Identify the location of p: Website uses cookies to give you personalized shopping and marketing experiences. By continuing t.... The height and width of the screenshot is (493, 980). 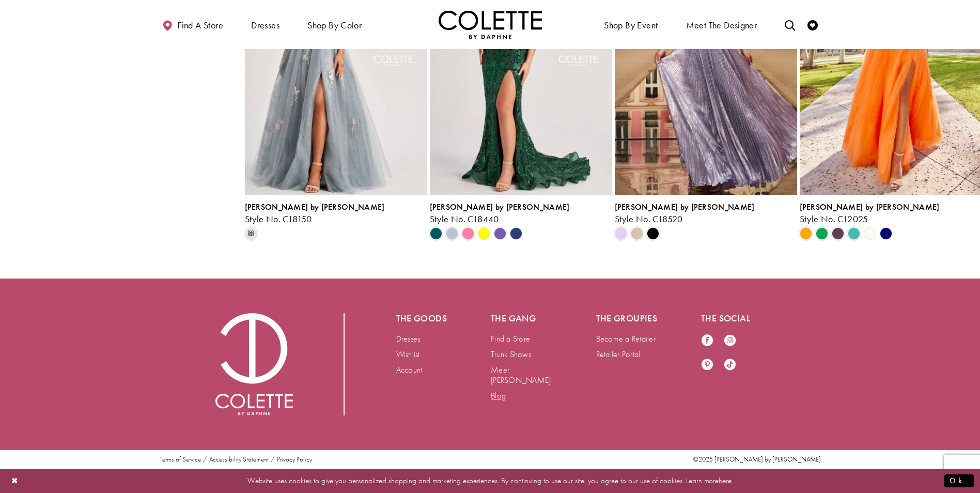
(490, 481).